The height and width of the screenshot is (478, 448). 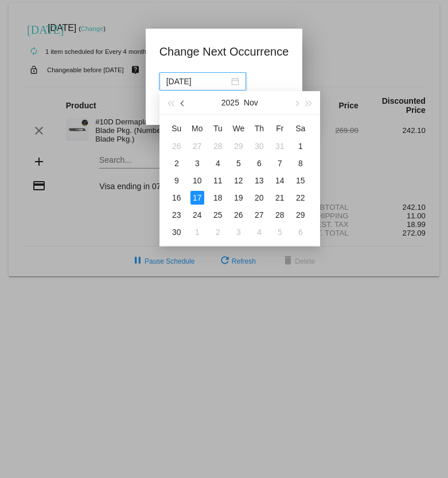 I want to click on div: 31, so click(x=280, y=146).